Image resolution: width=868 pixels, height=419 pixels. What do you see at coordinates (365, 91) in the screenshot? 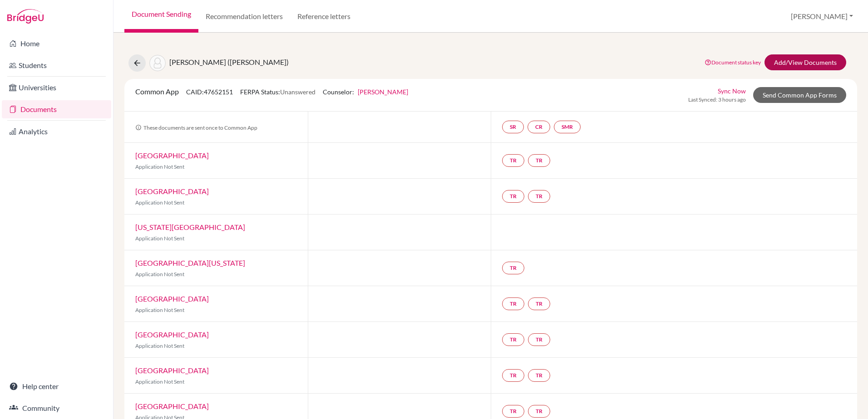
I see `span: Counselor:` at bounding box center [365, 91].